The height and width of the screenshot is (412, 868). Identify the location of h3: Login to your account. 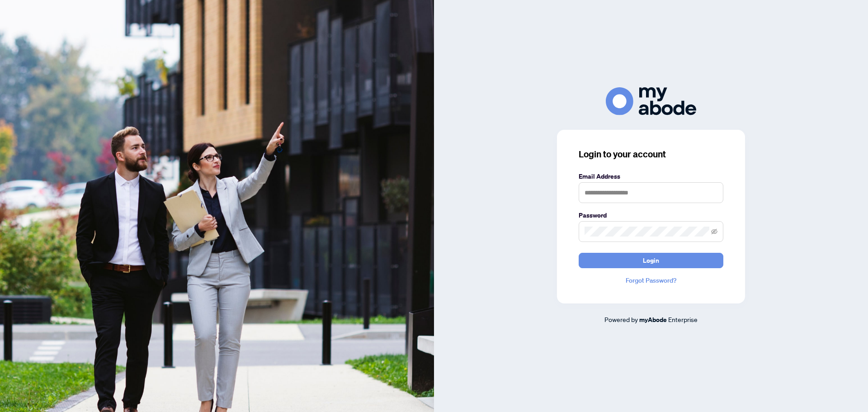
(651, 154).